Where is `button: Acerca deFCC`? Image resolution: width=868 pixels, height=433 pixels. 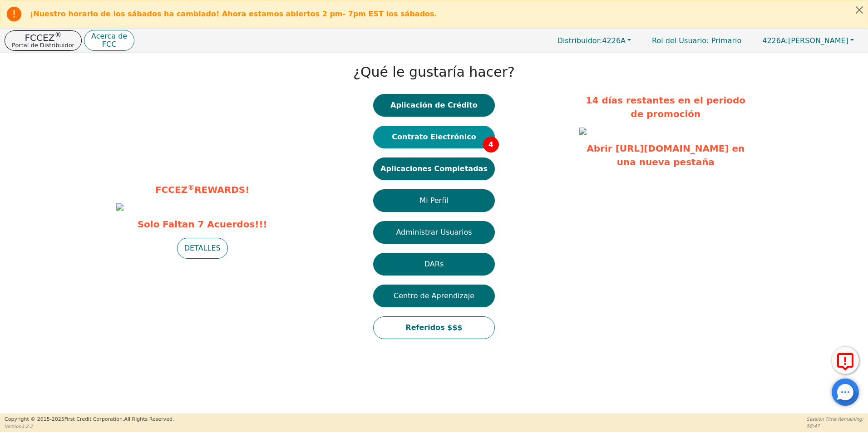 button: Acerca deFCC is located at coordinates (109, 40).